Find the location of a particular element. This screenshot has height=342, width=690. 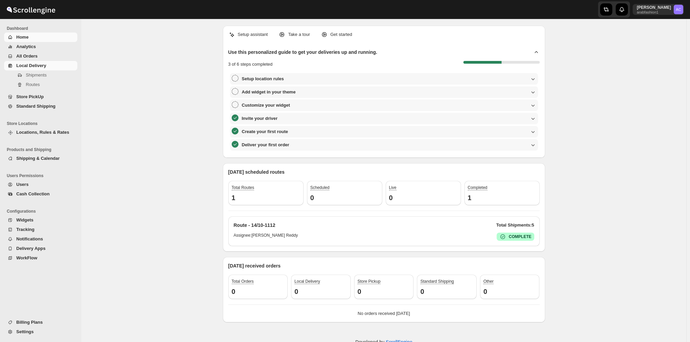

span: Home is located at coordinates (22, 37).